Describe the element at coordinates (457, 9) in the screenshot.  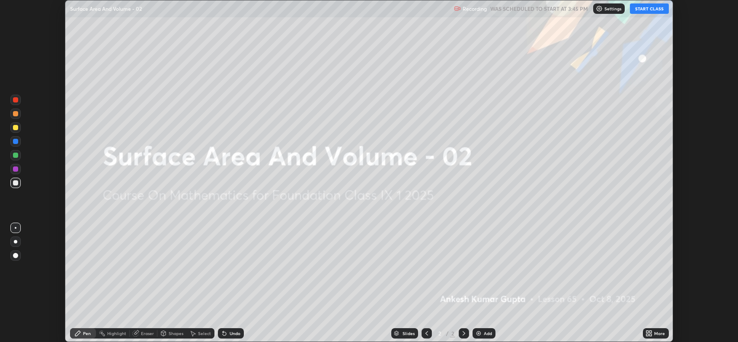
I see `img: recording.375f2c34.svg` at that location.